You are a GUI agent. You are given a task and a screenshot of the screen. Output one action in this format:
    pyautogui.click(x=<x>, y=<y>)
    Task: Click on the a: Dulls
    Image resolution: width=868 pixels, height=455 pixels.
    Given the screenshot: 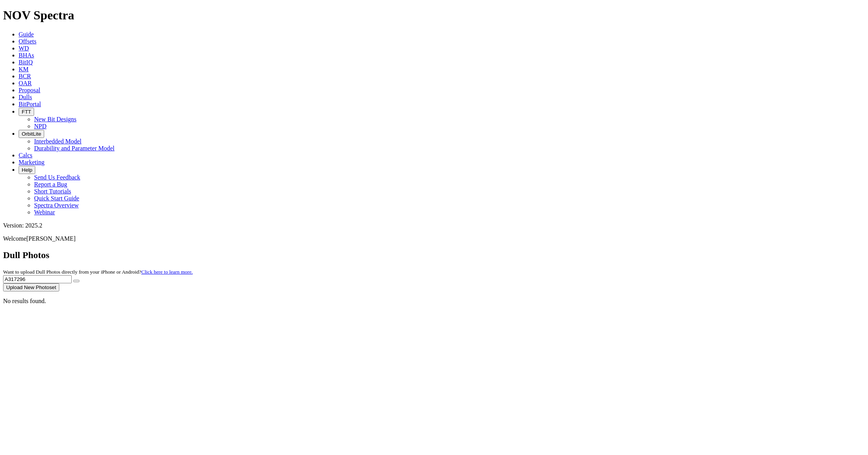 What is the action you would take?
    pyautogui.click(x=25, y=97)
    